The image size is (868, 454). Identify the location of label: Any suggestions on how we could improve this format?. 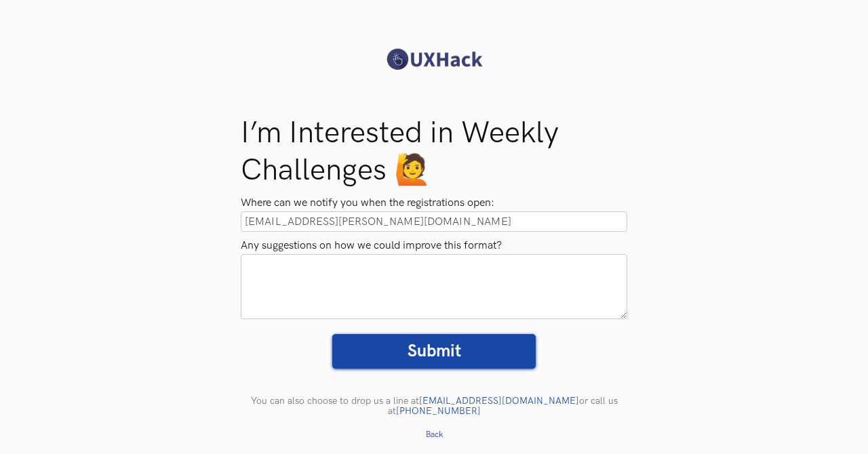
(434, 246).